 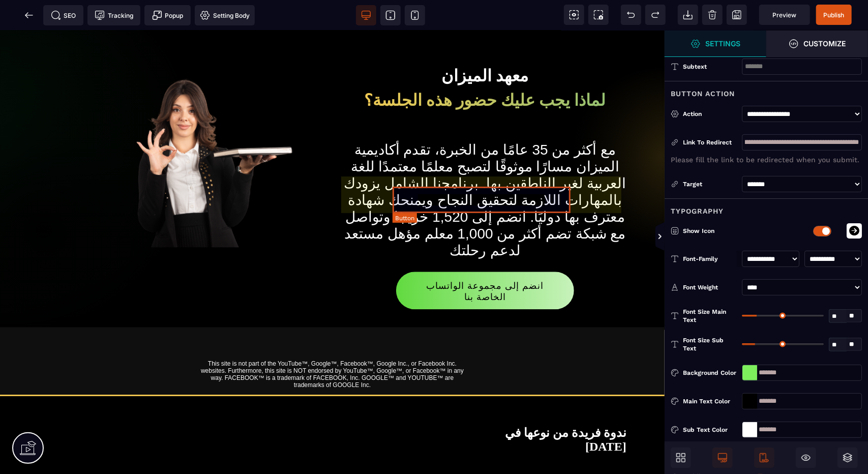 I want to click on text: مع أكثر من 35 عامًا من الخبرة، تقدم أكاديمية الميزان مسارًا موثوقًا لتصبح معلمًا معتمدًا للغة الع..., so click(x=485, y=169).